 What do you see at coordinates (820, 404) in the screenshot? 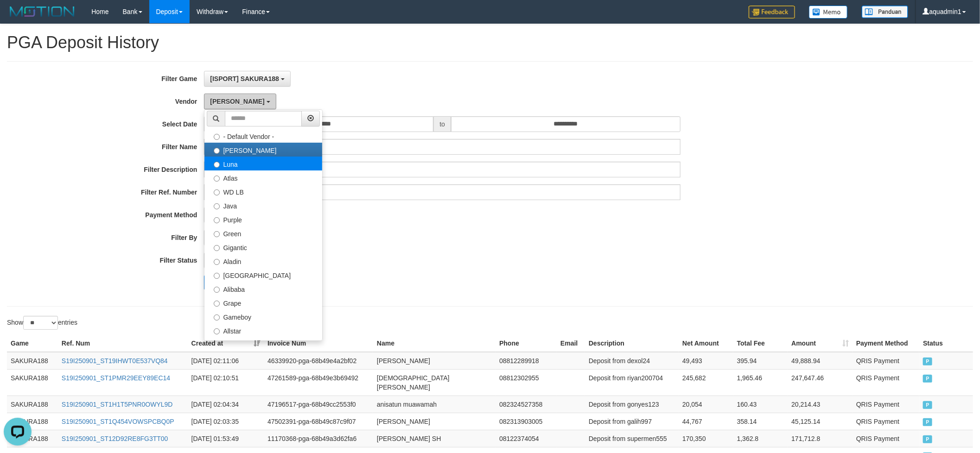
I see `td: 20,214.43` at bounding box center [820, 404].